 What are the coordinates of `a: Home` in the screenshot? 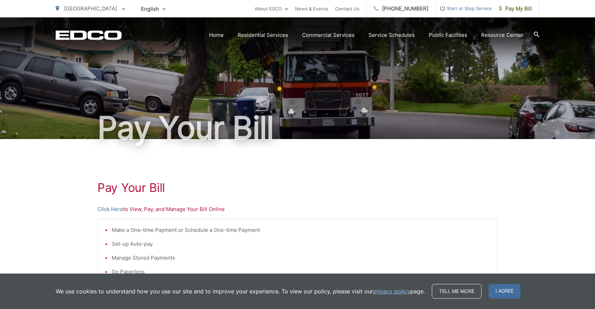 It's located at (216, 35).